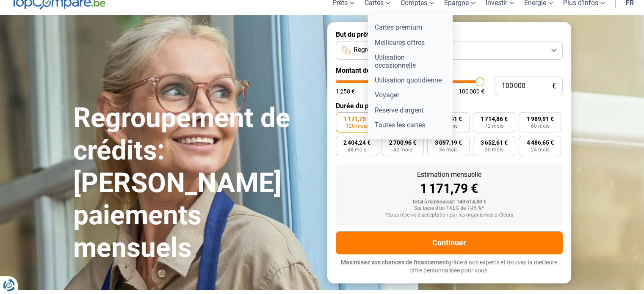  What do you see at coordinates (394, 262) in the screenshot?
I see `span: Maximisez vos chances de financement` at bounding box center [394, 262].